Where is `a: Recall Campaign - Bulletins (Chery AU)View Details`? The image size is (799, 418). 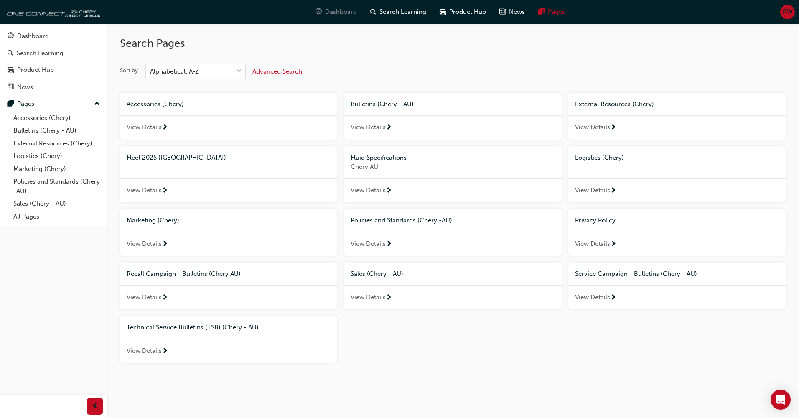
a: Recall Campaign - Bulletins (Chery AU)View Details is located at coordinates (229, 286).